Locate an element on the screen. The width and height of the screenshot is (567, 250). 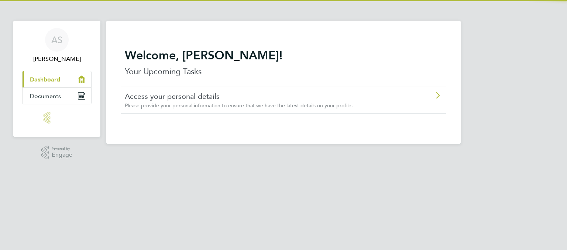
a: Access your personal details is located at coordinates (262, 96).